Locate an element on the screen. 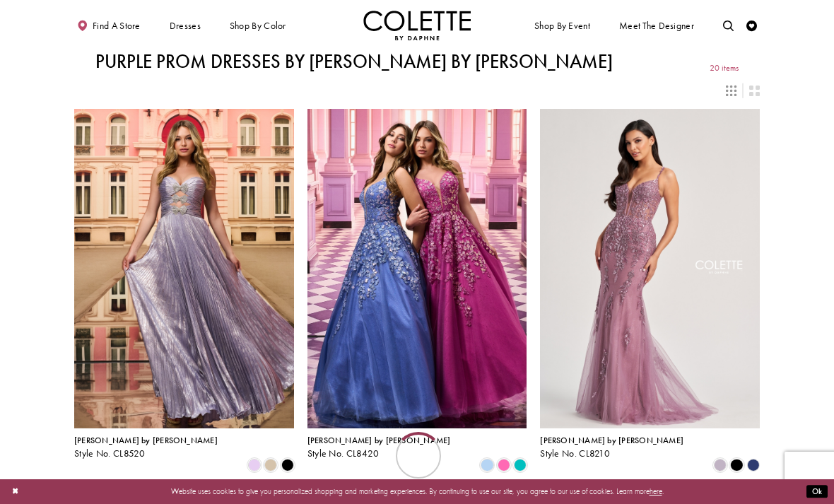 The width and height of the screenshot is (834, 504). span: Meet the designer is located at coordinates (657, 26).